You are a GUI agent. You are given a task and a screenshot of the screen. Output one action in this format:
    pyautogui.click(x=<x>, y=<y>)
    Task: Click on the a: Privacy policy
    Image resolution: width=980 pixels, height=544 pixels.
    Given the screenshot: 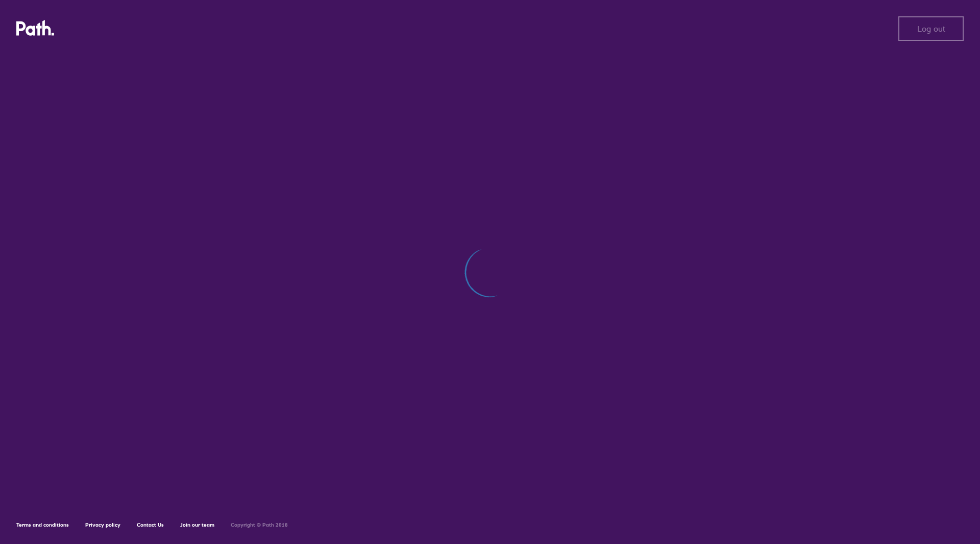 What is the action you would take?
    pyautogui.click(x=103, y=524)
    